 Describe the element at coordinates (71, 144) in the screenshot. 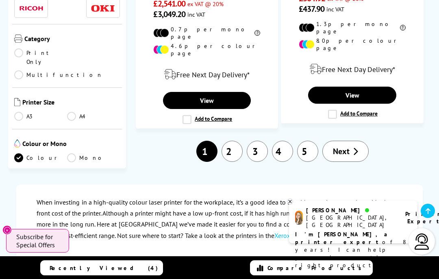

I see `span: Colour or Mono` at that location.